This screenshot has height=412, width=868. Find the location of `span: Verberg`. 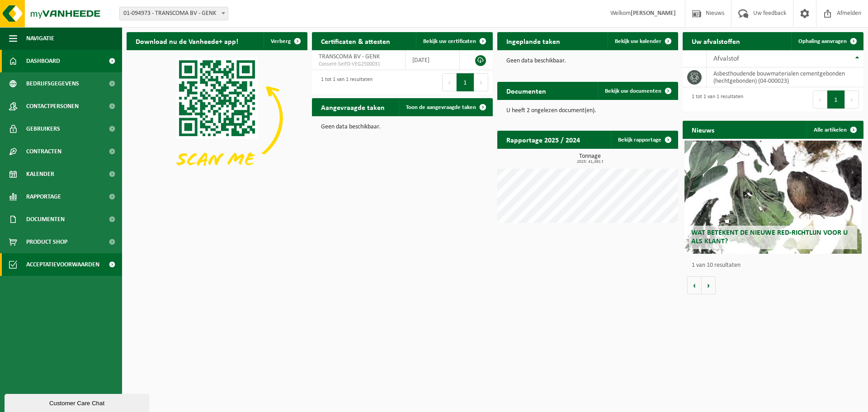

span: Verberg is located at coordinates (281, 41).